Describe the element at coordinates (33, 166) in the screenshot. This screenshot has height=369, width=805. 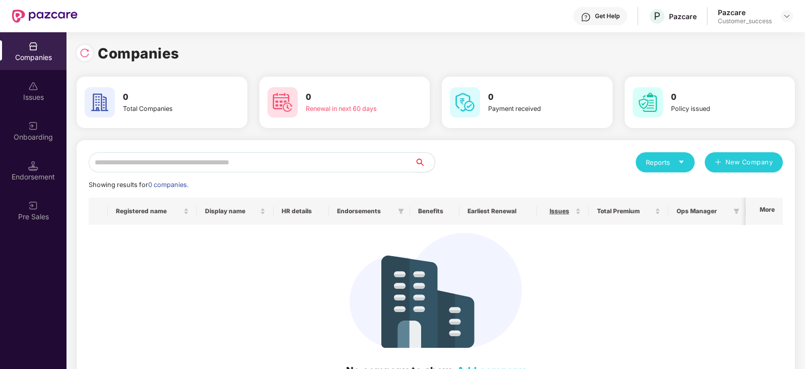
I see `img: svg+xml;base64,PHN2ZyB3aWR0aD0iMTQuNSIgaGVpZ2h0PSIxNC41IiB2aWV3Qm94PSIwIDAgMTYgMTYiIGZpbGw9Im5vbm...` at that location.